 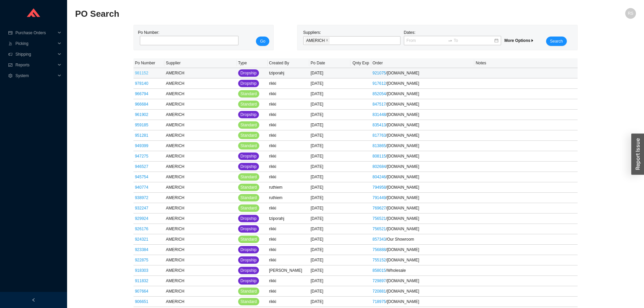 I want to click on a: 907664, so click(x=142, y=292).